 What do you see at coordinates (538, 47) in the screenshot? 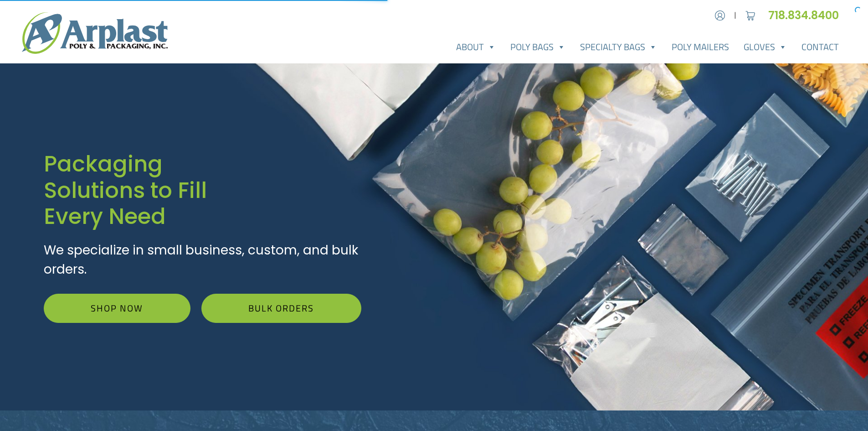
I see `a: Poly Bags` at bounding box center [538, 47].